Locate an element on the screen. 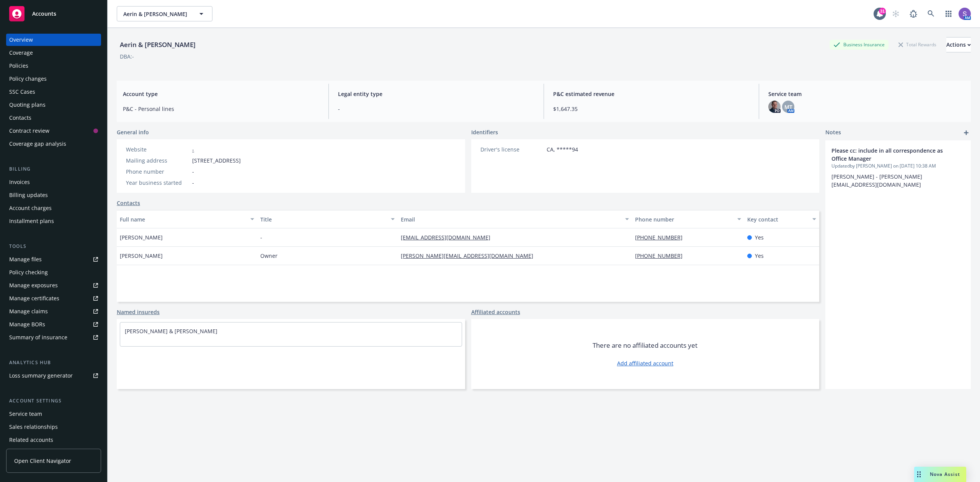  div: Account charges is located at coordinates (30, 208).